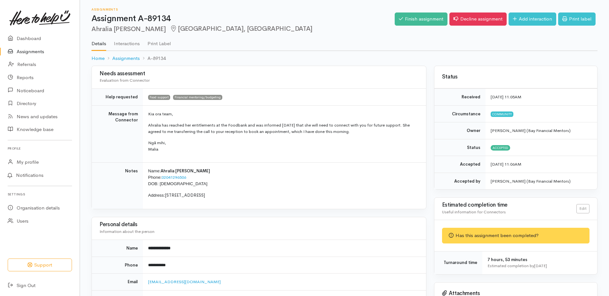 The height and width of the screenshot is (296, 609). Describe the element at coordinates (127, 41) in the screenshot. I see `a: Interactions` at that location.